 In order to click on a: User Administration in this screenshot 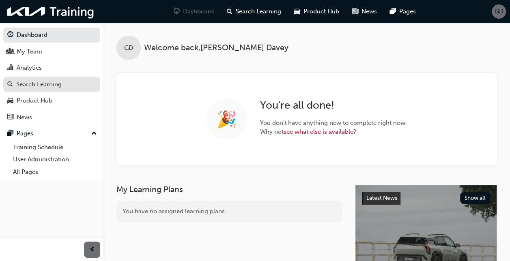, I will do `click(55, 159)`.